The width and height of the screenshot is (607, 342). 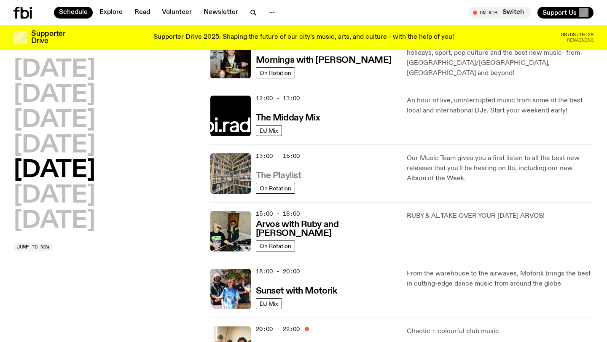 I want to click on button: Jump to now, so click(x=33, y=247).